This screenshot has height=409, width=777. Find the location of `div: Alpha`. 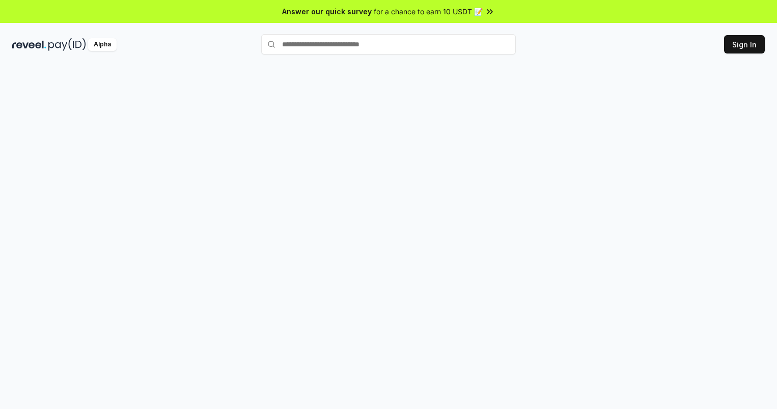

div: Alpha is located at coordinates (102, 44).